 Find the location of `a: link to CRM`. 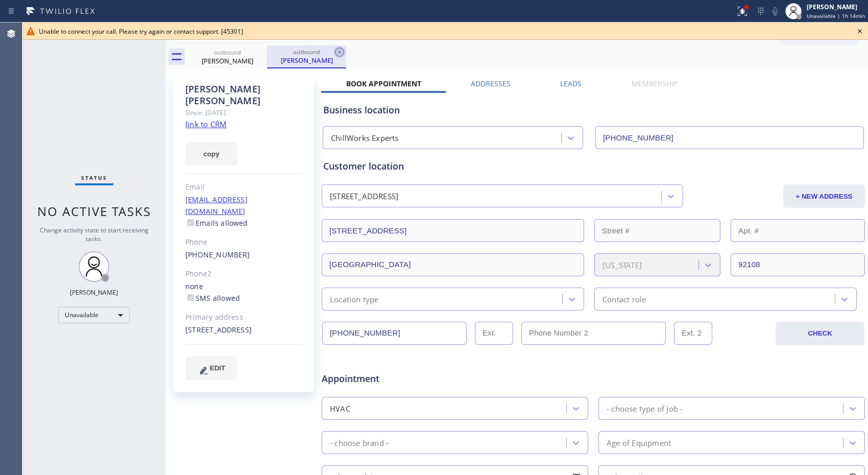

a: link to CRM is located at coordinates (205, 124).